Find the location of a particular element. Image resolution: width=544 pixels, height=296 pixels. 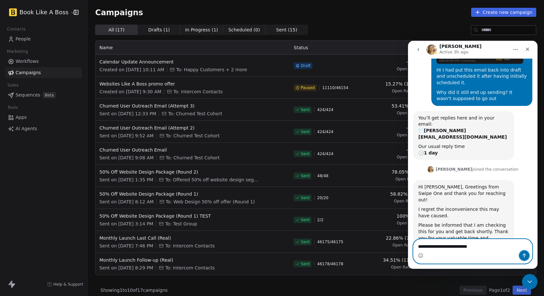

button: go back is located at coordinates (10, 9).